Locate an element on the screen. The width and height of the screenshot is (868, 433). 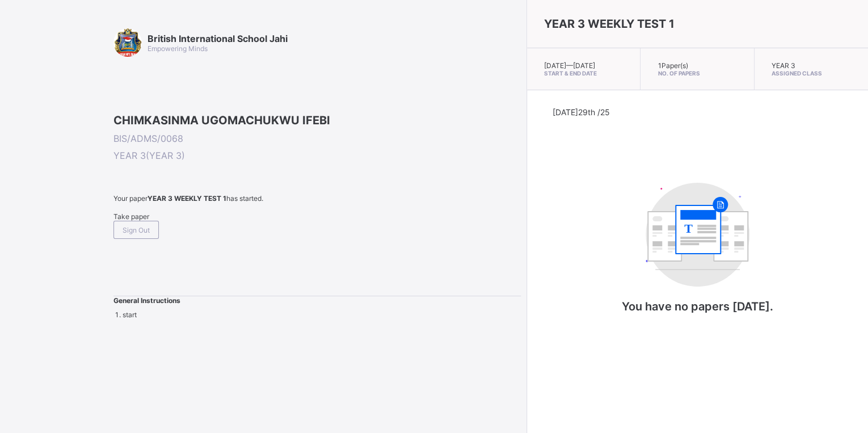
span: Your paper has started. is located at coordinates (317, 198).